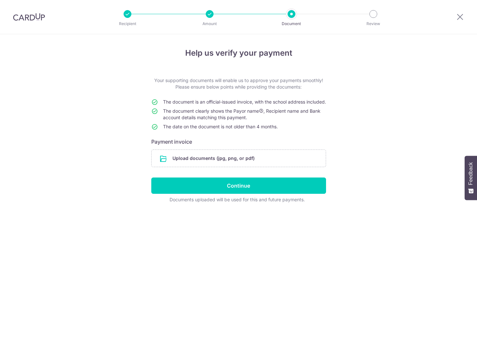 The height and width of the screenshot is (356, 477). I want to click on input: Continue, so click(239, 186).